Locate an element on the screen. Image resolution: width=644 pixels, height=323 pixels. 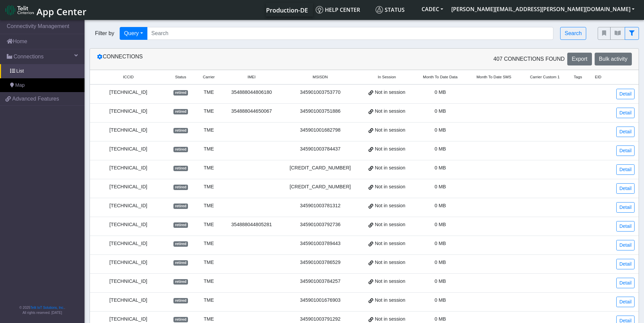
a: Telit IoT Solutions, Inc. is located at coordinates (47, 308).